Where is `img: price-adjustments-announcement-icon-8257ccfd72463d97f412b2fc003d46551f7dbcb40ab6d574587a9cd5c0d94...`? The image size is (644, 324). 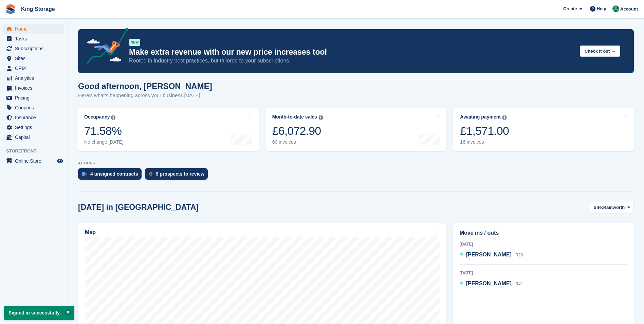
img: price-adjustments-announcement-icon-8257ccfd72463d97f412b2fc003d46551f7dbcb40ab6d574587a9cd5c0d94... is located at coordinates (105, 47).